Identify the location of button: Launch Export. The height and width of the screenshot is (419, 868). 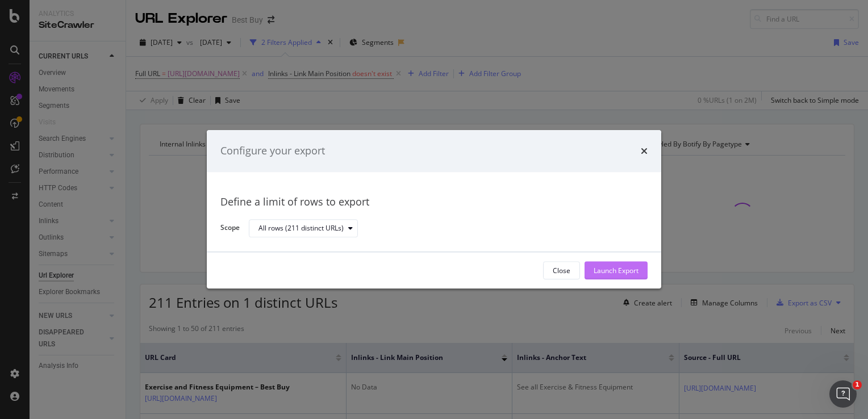
(616, 270).